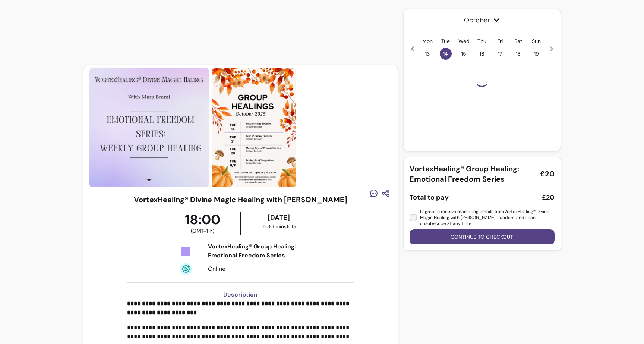 This screenshot has height=344, width=644. I want to click on span: 18, so click(518, 54).